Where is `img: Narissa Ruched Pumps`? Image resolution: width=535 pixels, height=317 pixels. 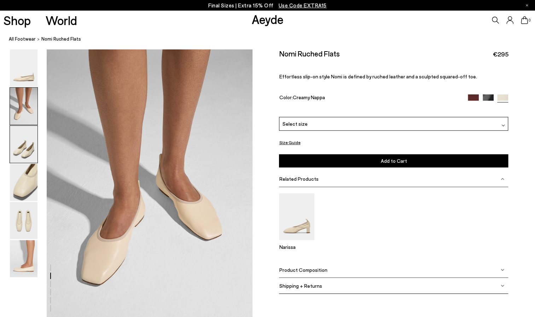 img: Narissa Ruched Pumps is located at coordinates (297, 217).